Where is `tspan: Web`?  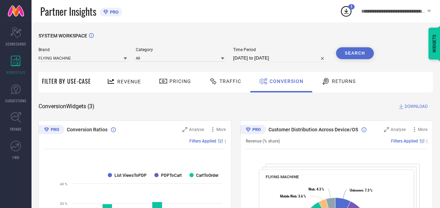
tspan: Web is located at coordinates (312, 189).